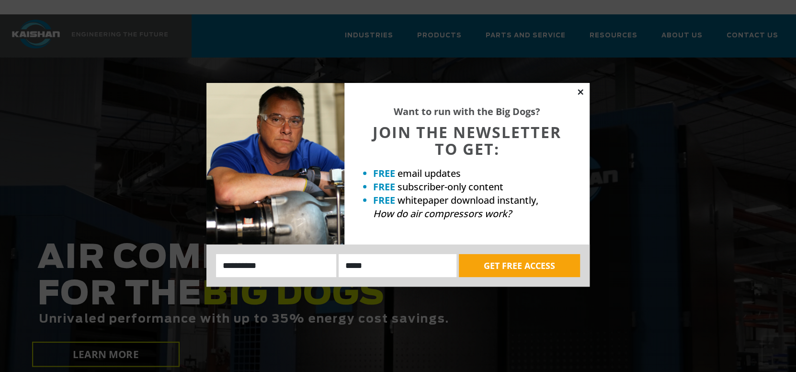 Image resolution: width=796 pixels, height=372 pixels. What do you see at coordinates (468, 200) in the screenshot?
I see `span: whitepaper download instantly,` at bounding box center [468, 200].